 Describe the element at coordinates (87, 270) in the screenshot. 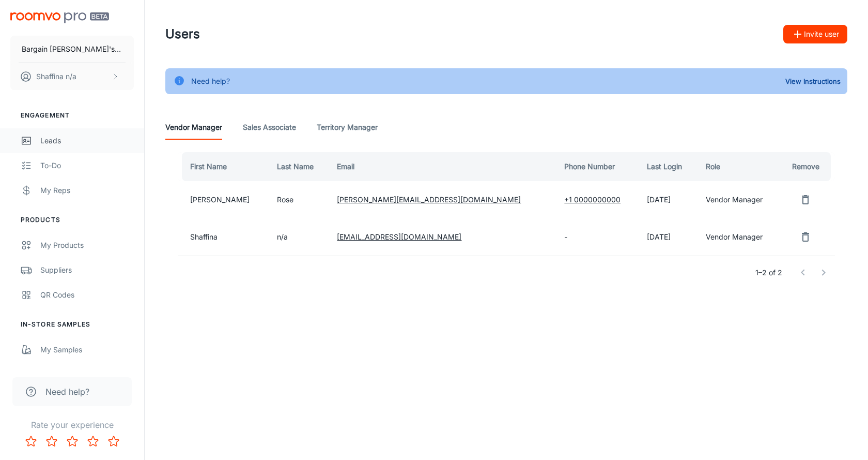

I see `div: Suppliers` at that location.